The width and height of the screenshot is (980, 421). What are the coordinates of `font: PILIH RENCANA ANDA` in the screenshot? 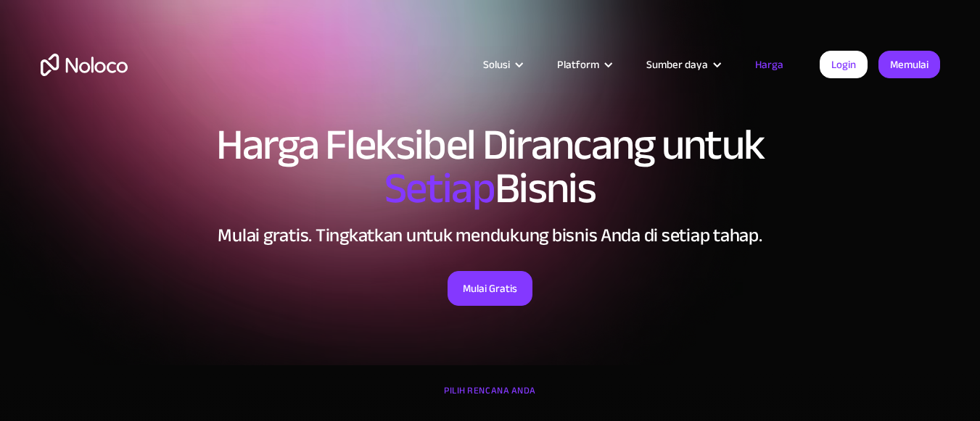 It's located at (489, 390).